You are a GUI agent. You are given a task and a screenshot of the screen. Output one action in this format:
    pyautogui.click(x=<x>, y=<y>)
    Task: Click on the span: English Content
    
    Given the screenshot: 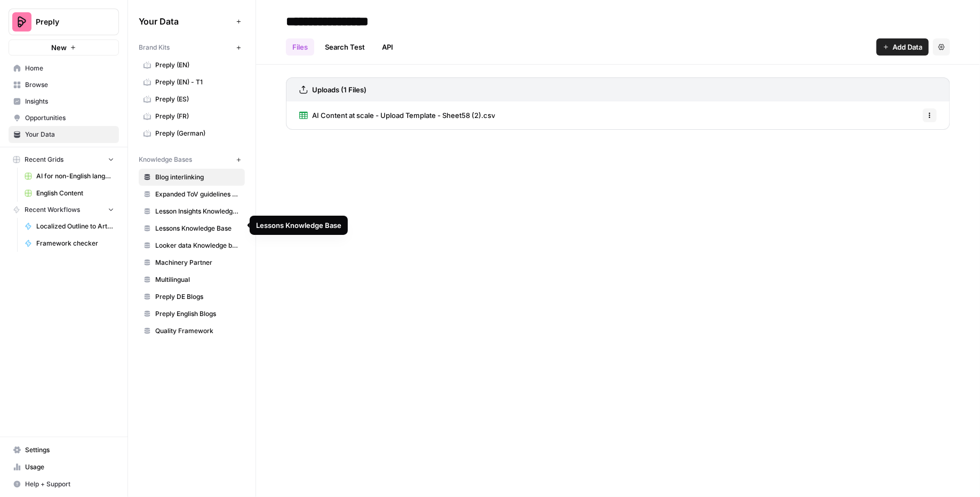 What is the action you would take?
    pyautogui.click(x=75, y=194)
    